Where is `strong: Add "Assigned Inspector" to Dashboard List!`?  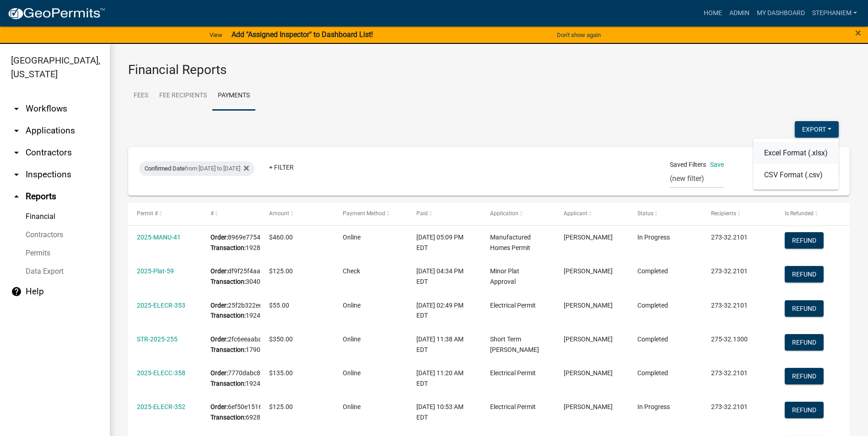
strong: Add "Assigned Inspector" to Dashboard List! is located at coordinates (302, 34).